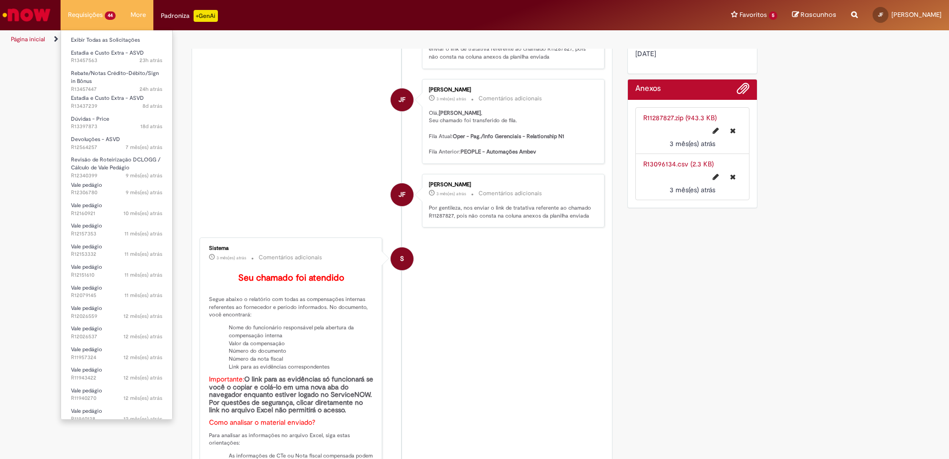  I want to click on a: Aberto R11957324 : Vale pedágio, so click(117, 353).